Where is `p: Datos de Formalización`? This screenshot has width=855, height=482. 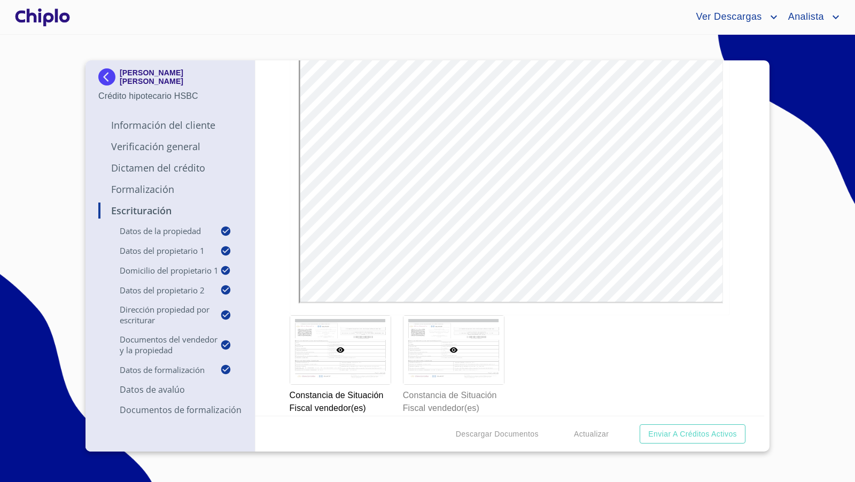
p: Datos de Formalización is located at coordinates (159, 370).